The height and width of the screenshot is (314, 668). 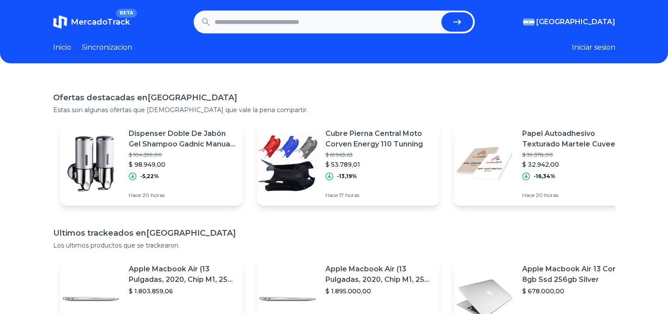 What do you see at coordinates (182, 291) in the screenshot?
I see `p: $ 1.803.859,06` at bounding box center [182, 291].